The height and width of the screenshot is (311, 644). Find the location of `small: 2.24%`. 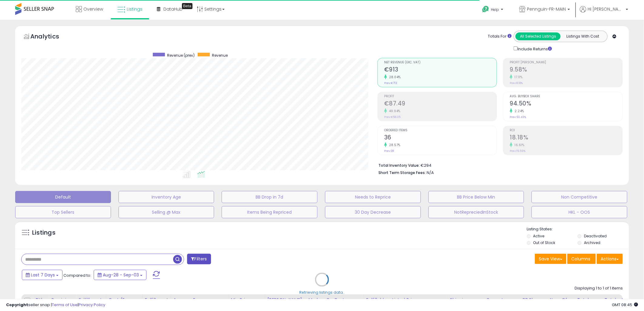

small: 2.24% is located at coordinates (518, 111).